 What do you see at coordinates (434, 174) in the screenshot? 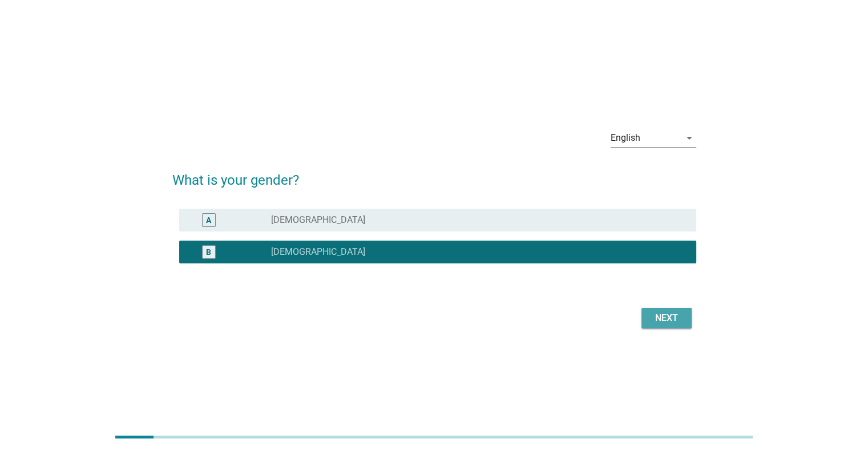
I see `h2: What is your gender?` at bounding box center [434, 174].